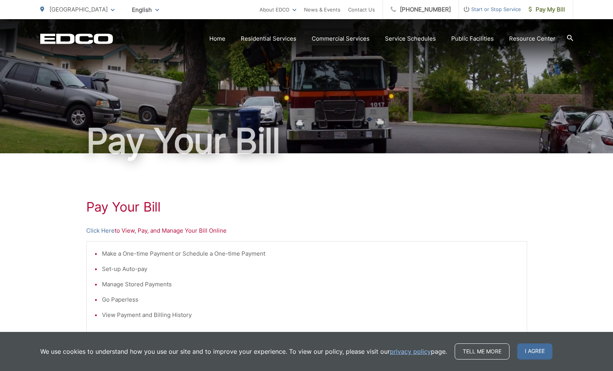 The image size is (613, 371). I want to click on li: Go Paperless, so click(310, 300).